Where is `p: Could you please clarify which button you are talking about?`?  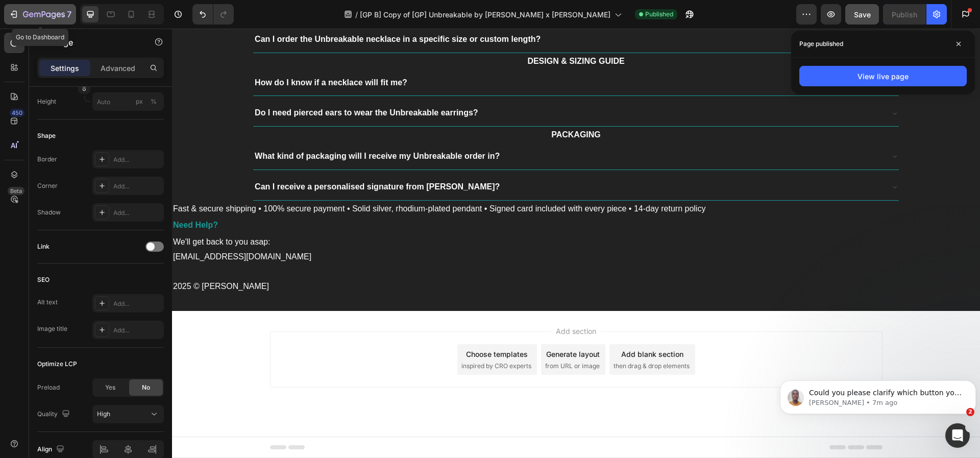
p: Could you please clarify which button you are talking about? is located at coordinates (110, 34).